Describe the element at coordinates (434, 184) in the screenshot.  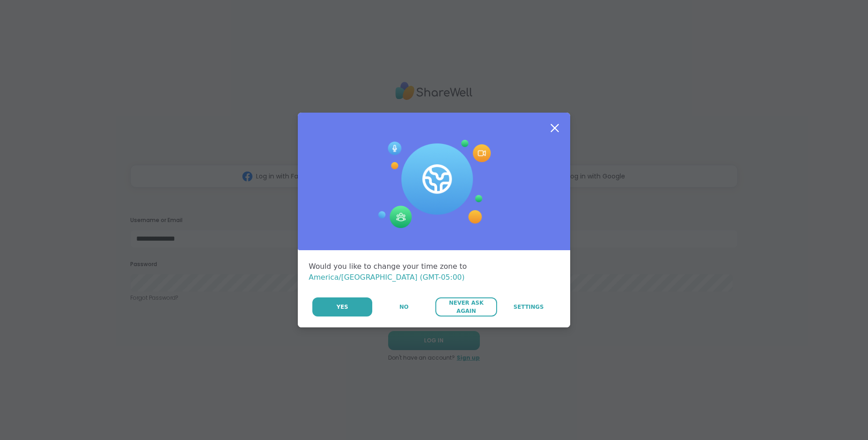
I see `img: Session Experience` at that location.